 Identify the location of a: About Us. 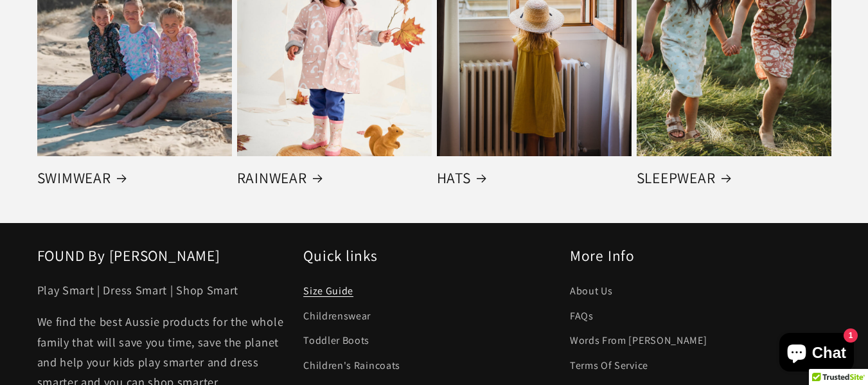
(591, 292).